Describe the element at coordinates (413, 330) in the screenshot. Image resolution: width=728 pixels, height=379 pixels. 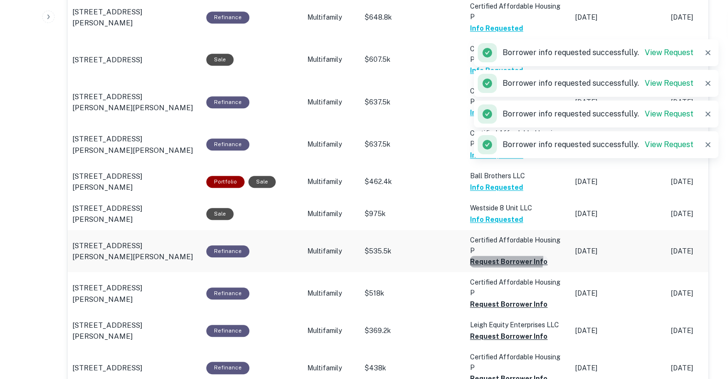
I see `p: $369.2k` at that location.